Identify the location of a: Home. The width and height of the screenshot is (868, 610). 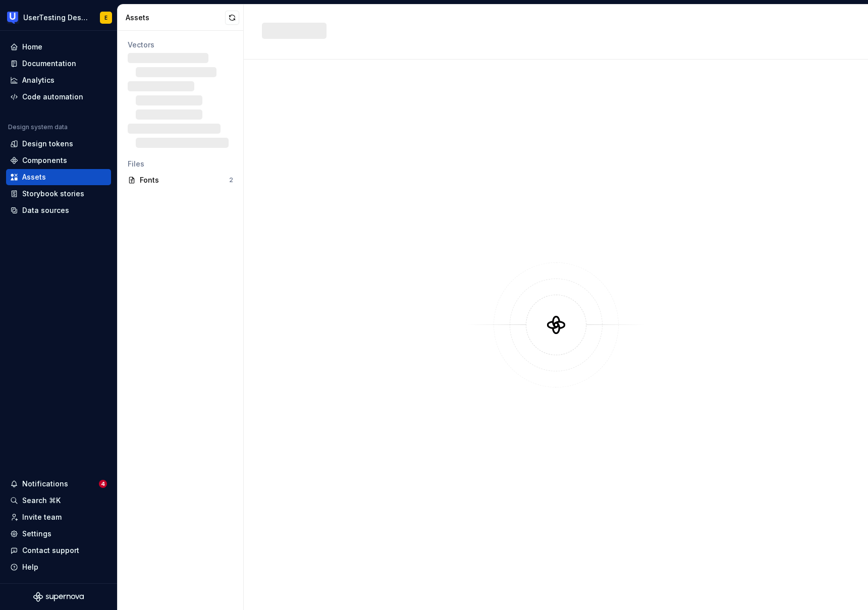
(58, 47).